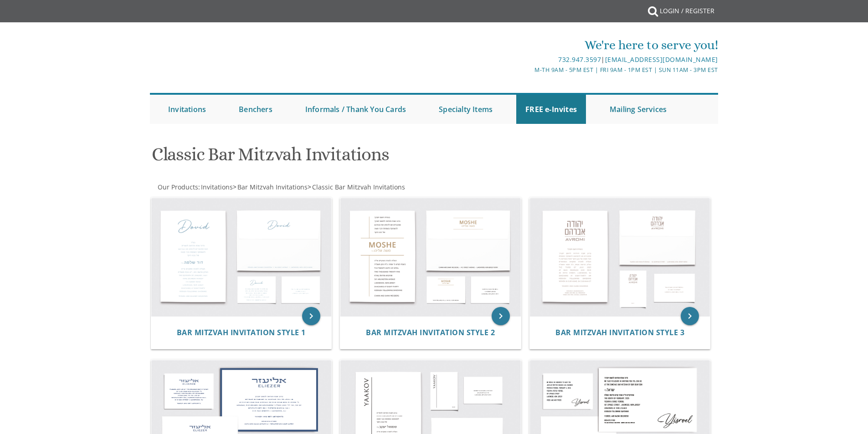  Describe the element at coordinates (358, 187) in the screenshot. I see `a: Classic Bar Mitzvah Invitations` at that location.